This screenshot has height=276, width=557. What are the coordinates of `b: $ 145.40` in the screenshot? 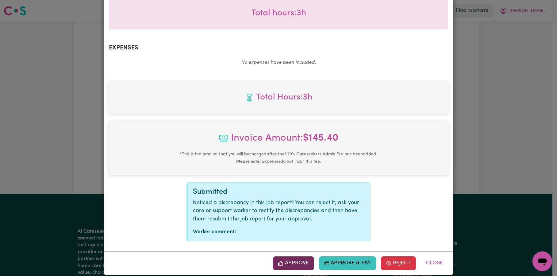 It's located at (321, 138).